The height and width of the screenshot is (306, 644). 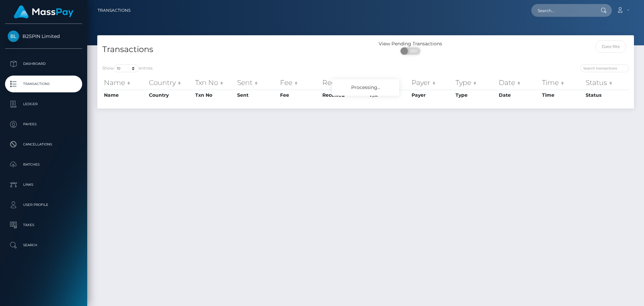 What do you see at coordinates (128, 68) in the screenshot?
I see `label: Show entries` at bounding box center [128, 68].